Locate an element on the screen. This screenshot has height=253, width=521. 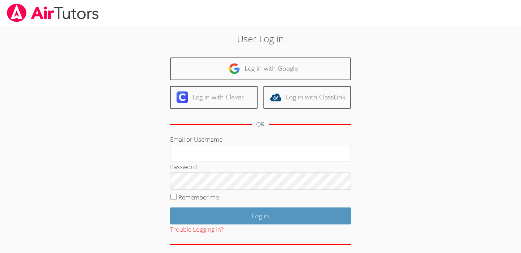
label: Email or Username is located at coordinates (196, 139).